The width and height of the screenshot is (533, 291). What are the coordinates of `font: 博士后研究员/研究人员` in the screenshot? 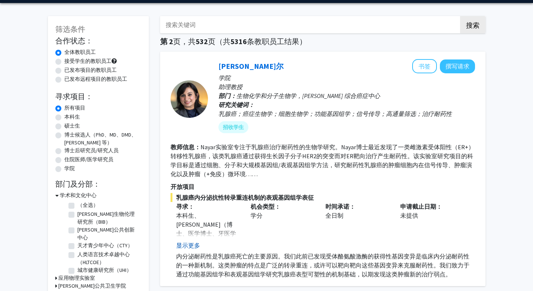 It's located at (91, 150).